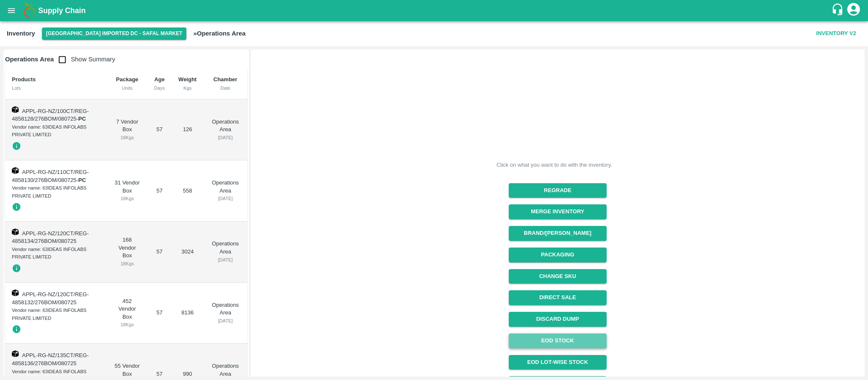 The height and width of the screenshot is (380, 868). Describe the element at coordinates (188, 130) in the screenshot. I see `span: 126` at that location.